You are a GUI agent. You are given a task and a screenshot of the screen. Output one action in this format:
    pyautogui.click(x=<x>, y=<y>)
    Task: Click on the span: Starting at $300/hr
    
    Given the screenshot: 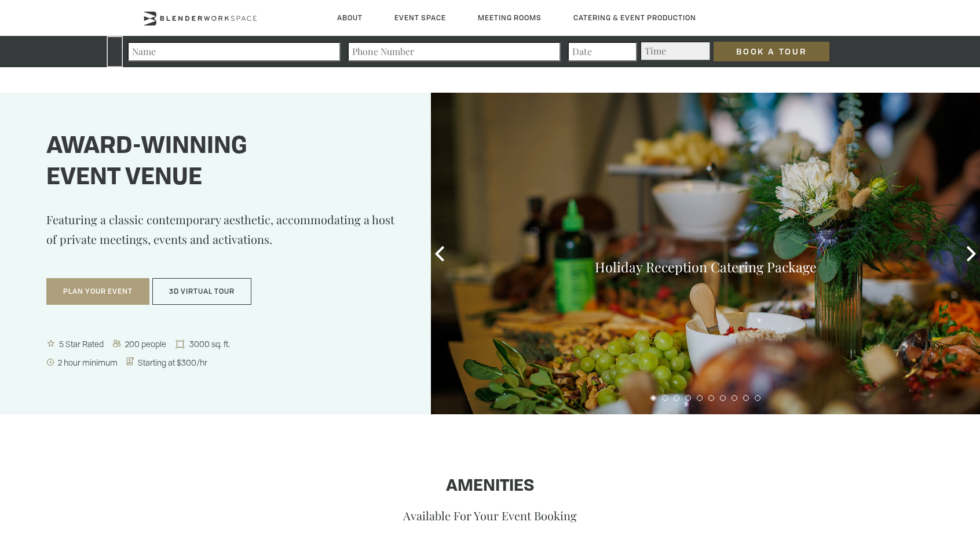 What is the action you would take?
    pyautogui.click(x=173, y=362)
    